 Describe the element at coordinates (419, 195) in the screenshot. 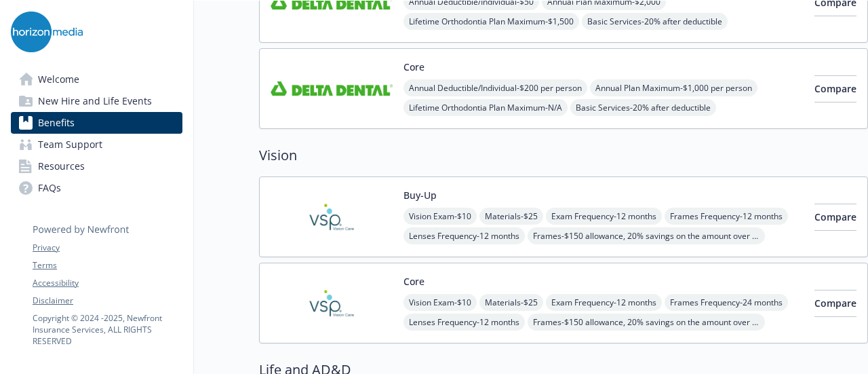

I see `button: Buy-Up` at that location.